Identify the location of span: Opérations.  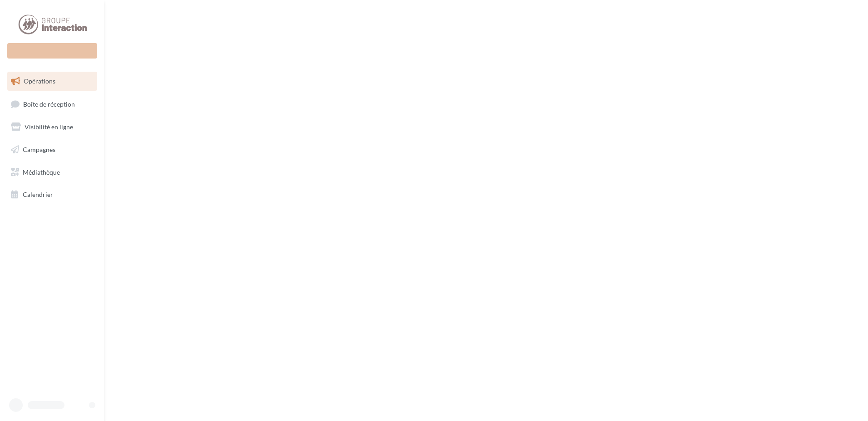
(39, 81).